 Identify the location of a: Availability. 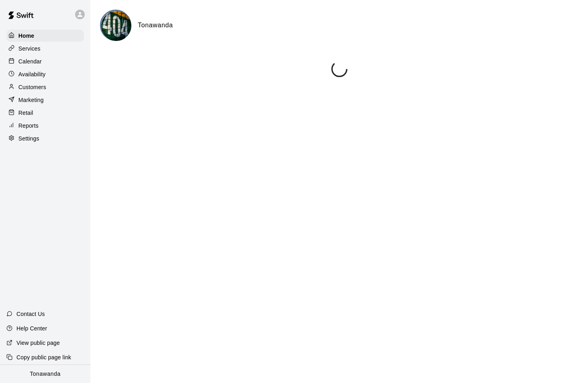
(45, 74).